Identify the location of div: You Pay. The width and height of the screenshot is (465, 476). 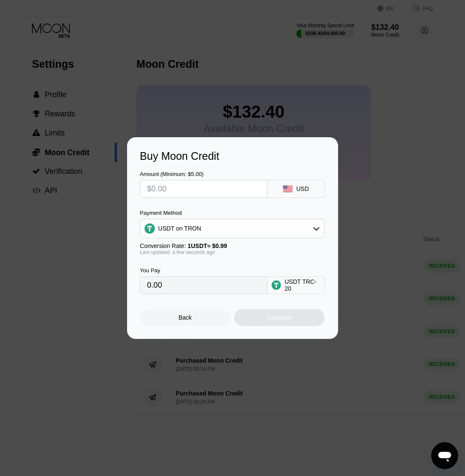
(204, 270).